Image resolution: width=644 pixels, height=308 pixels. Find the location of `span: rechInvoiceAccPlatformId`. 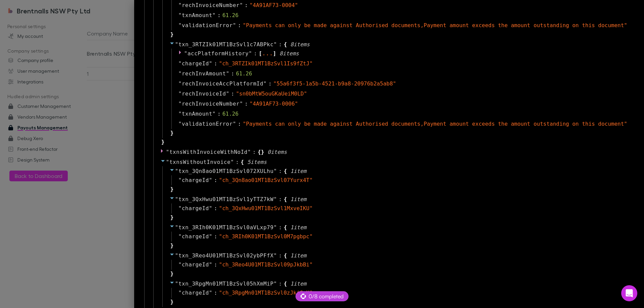

span: rechInvoiceAccPlatformId is located at coordinates (222, 84).